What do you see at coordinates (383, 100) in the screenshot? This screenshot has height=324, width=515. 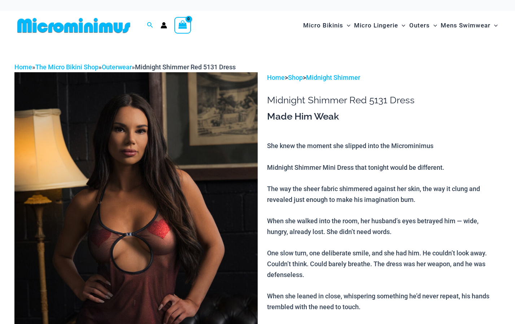 I see `h1: Midnight Shimmer Red 5131 Dress` at bounding box center [383, 100].